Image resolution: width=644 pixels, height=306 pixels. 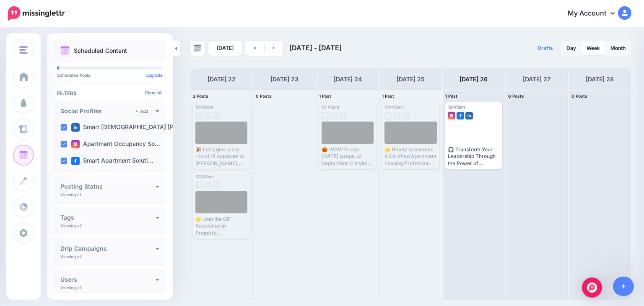 What do you see at coordinates (571, 48) in the screenshot?
I see `a: Day` at bounding box center [571, 48].